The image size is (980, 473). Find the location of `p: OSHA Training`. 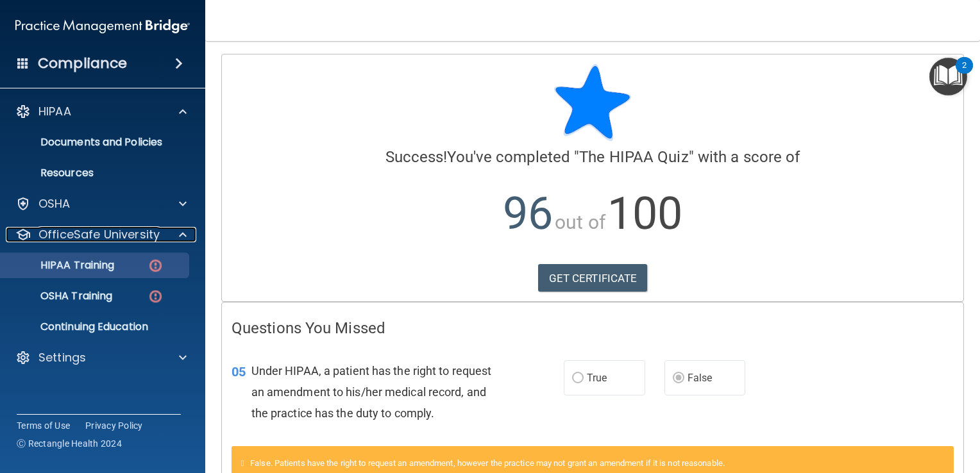

p: OSHA Training is located at coordinates (60, 296).